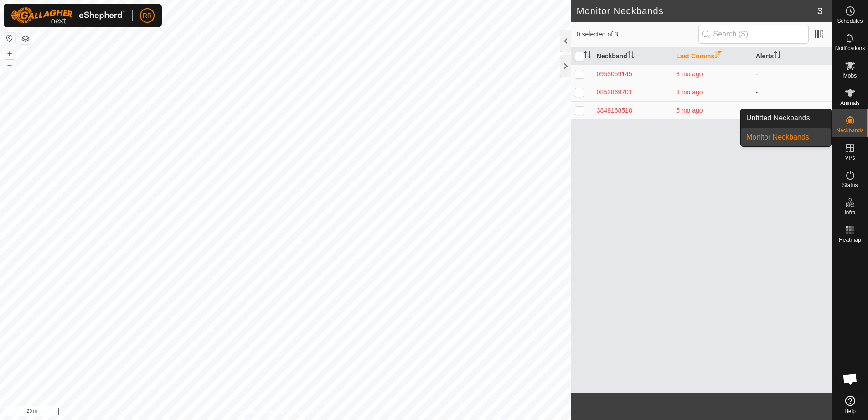 This screenshot has width=868, height=420. What do you see at coordinates (10, 38) in the screenshot?
I see `button: Reset Map` at bounding box center [10, 38].